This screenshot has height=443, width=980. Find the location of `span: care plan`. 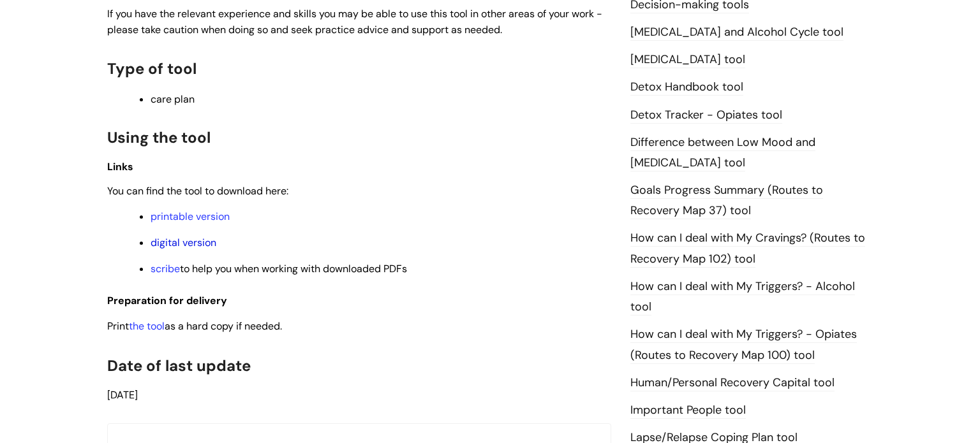

span: care plan is located at coordinates (172, 99).